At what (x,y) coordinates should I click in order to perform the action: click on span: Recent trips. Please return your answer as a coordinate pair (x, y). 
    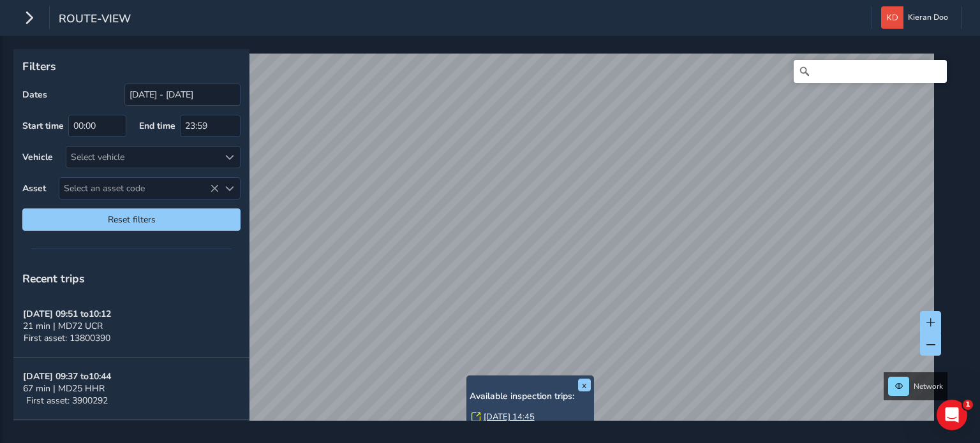
    Looking at the image, I should click on (53, 279).